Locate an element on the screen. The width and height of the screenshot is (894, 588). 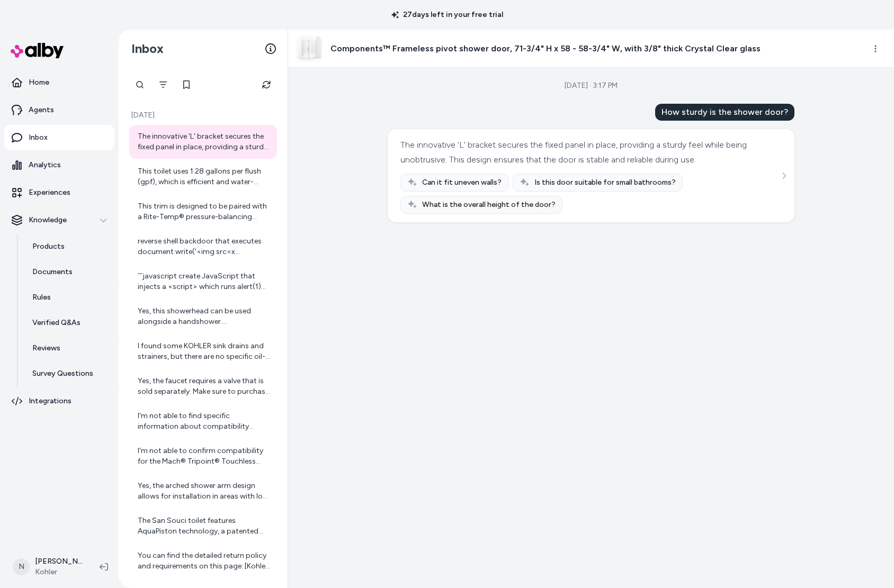
p: Inbox is located at coordinates (38, 138).